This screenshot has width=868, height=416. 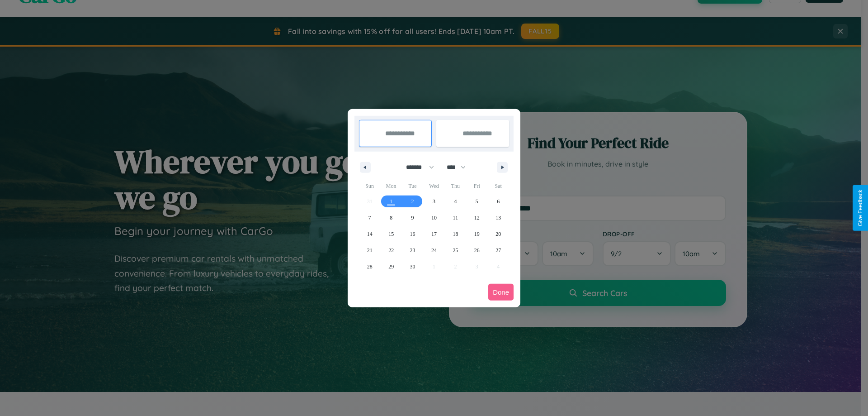 What do you see at coordinates (455, 234) in the screenshot?
I see `button: 18` at bounding box center [455, 234].